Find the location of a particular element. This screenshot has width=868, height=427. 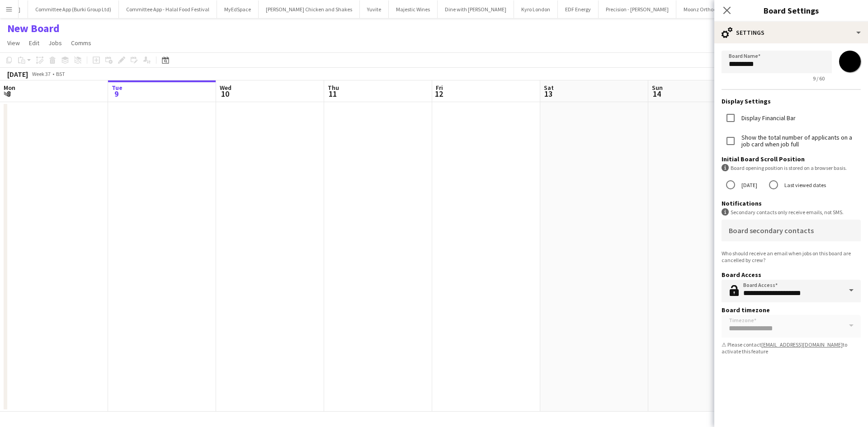

span: Mon is located at coordinates (9, 88).